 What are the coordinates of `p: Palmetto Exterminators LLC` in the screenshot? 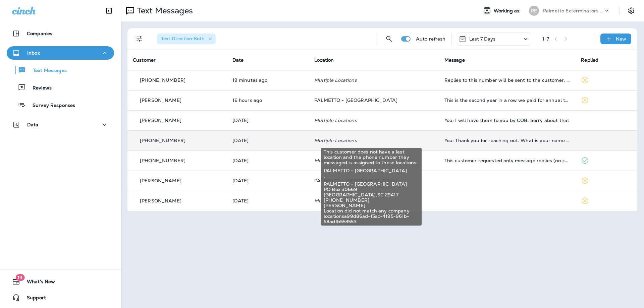 It's located at (574, 11).